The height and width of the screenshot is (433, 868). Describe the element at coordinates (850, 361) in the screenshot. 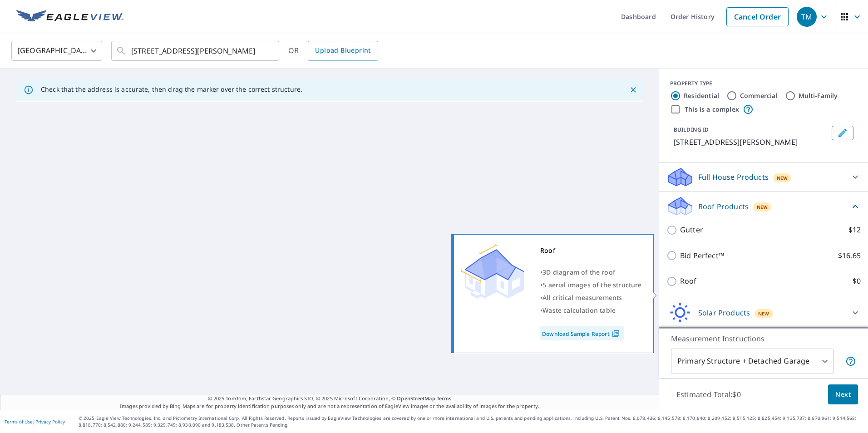

I see `span: Your report will include the primary structure and a detached garage if one exists.` at that location.